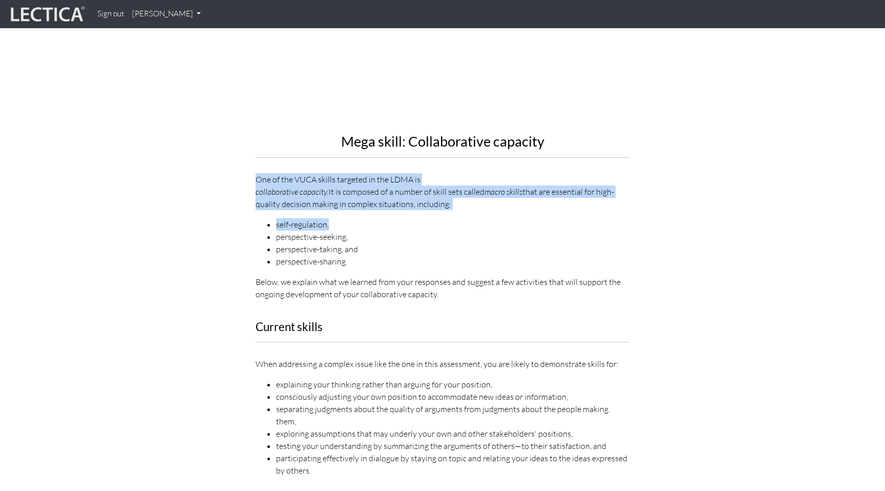 Image resolution: width=885 pixels, height=491 pixels. Describe the element at coordinates (443, 288) in the screenshot. I see `p: Below, we explain what we learned from your responses and suggest a few activities that will supp...` at that location.